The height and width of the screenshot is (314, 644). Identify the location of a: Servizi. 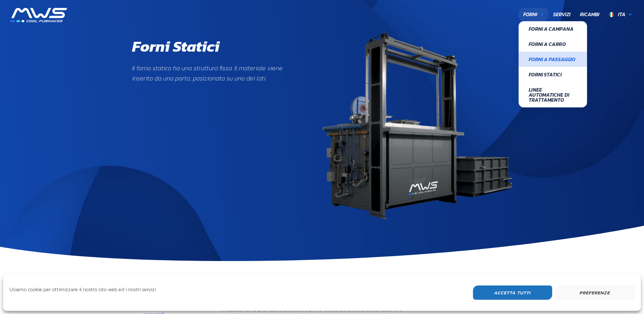
(562, 15).